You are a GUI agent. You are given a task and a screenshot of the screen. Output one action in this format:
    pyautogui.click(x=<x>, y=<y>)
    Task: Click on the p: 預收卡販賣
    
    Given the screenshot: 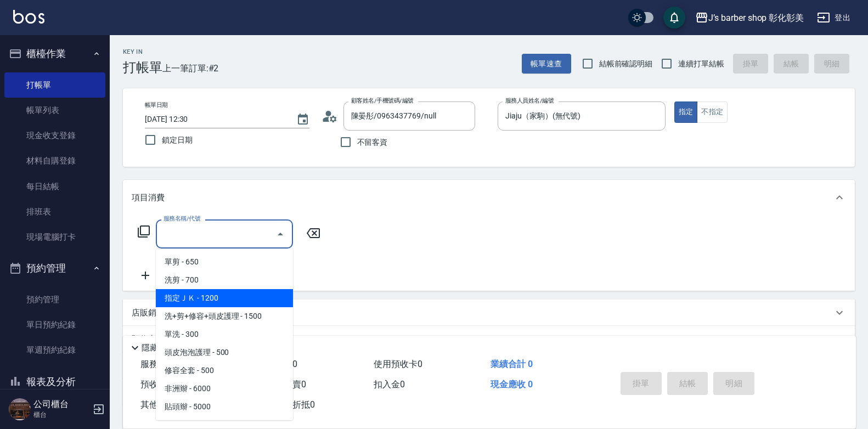 What is the action you would take?
    pyautogui.click(x=152, y=339)
    